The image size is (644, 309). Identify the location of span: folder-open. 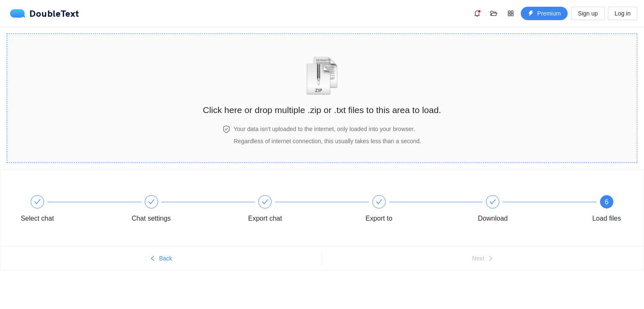
(494, 13).